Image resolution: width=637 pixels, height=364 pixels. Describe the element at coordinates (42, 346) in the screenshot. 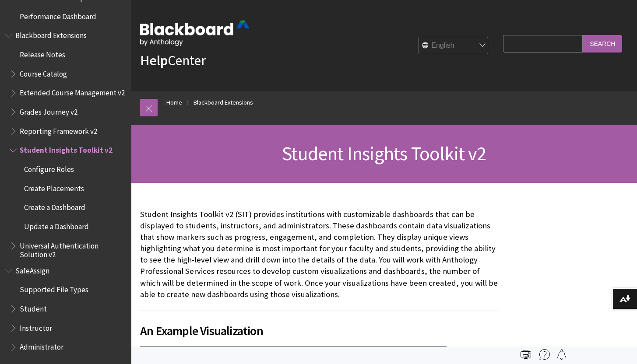

I see `span: Administrator` at that location.